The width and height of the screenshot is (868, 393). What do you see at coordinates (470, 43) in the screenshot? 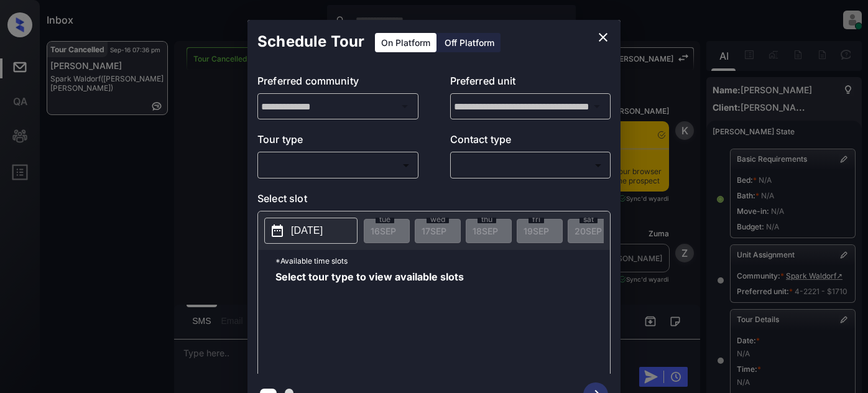
I see `div: Off Platform` at bounding box center [470, 43].